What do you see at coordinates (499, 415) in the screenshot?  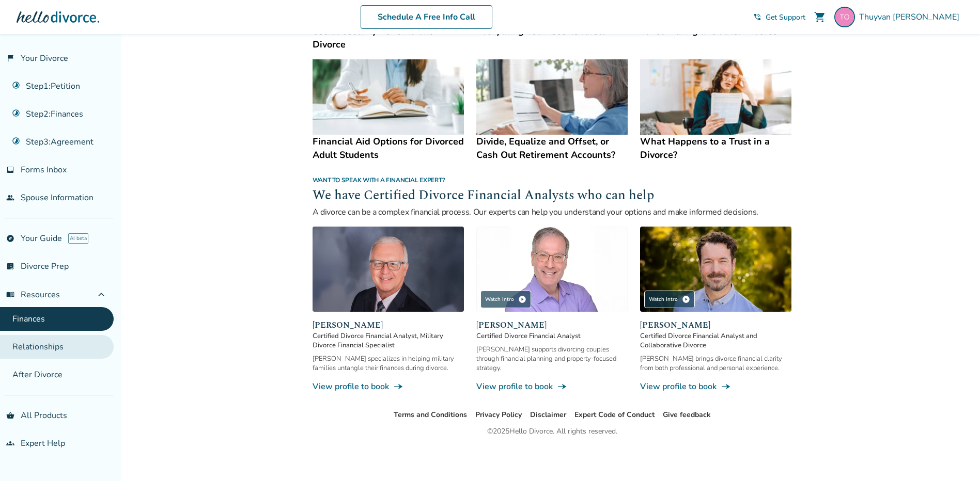 I see `a: Privacy Policy` at bounding box center [499, 415].